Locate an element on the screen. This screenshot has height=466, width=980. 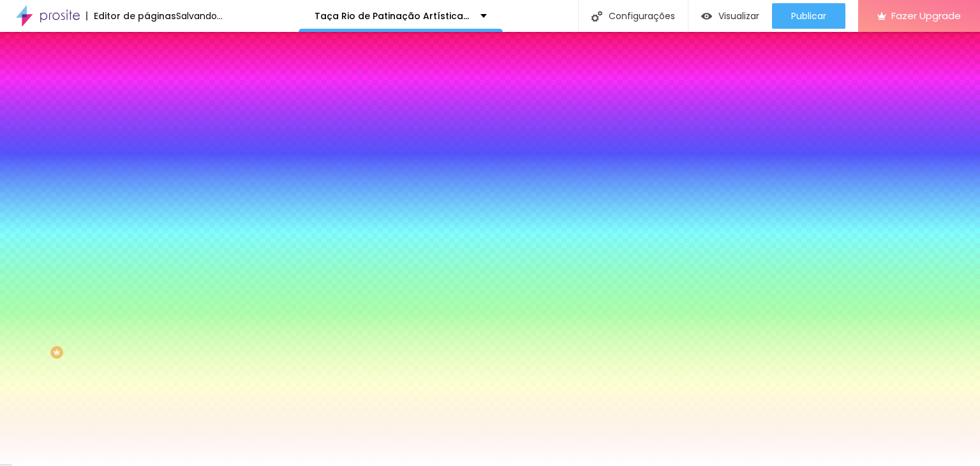
span: Visualizar is located at coordinates (739, 16).